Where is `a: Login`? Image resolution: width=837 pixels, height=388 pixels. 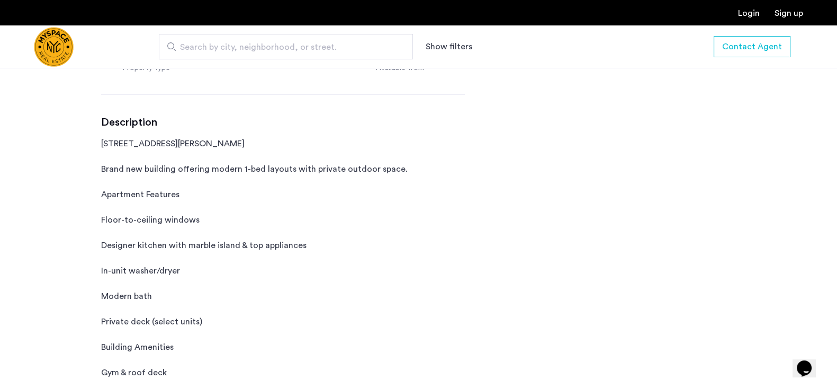
a: Login is located at coordinates (749, 13).